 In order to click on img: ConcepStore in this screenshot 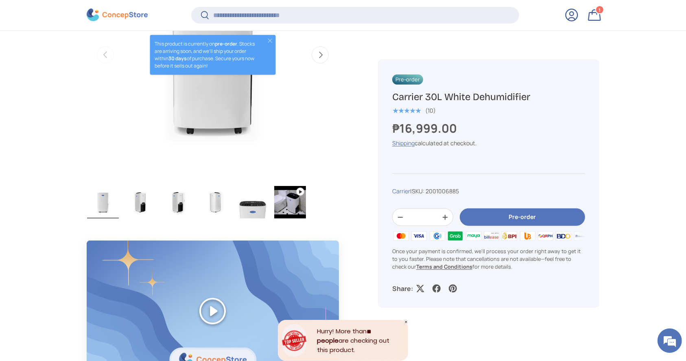, I will do `click(117, 15)`.